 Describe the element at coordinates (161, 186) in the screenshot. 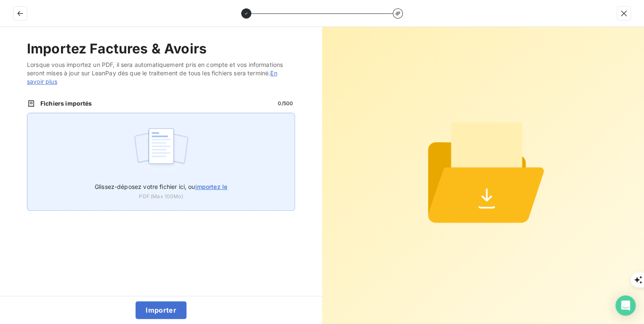

I see `span: Glissez-déposez votre fichier ici, ou` at that location.